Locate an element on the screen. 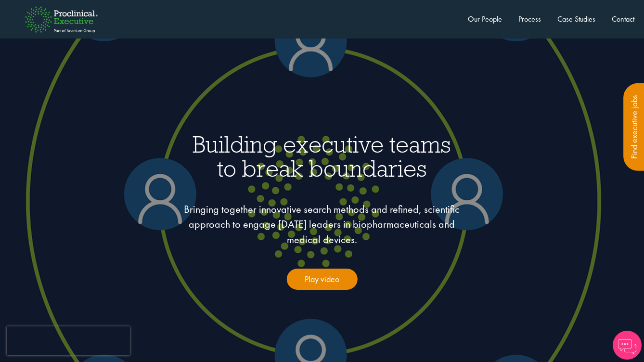 The image size is (644, 362). h1: Building executive teams to break boundaries is located at coordinates (322, 156).